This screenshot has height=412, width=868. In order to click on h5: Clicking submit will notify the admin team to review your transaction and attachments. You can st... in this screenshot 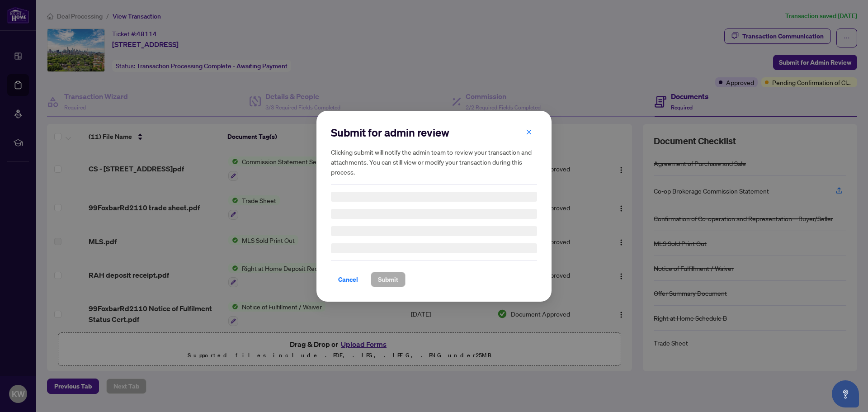, I will do `click(434, 162)`.